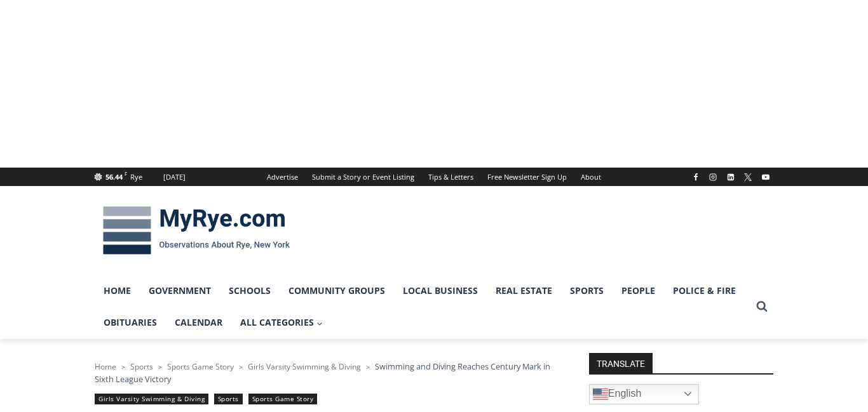 This screenshot has height=412, width=868. I want to click on a: Calendar, so click(198, 323).